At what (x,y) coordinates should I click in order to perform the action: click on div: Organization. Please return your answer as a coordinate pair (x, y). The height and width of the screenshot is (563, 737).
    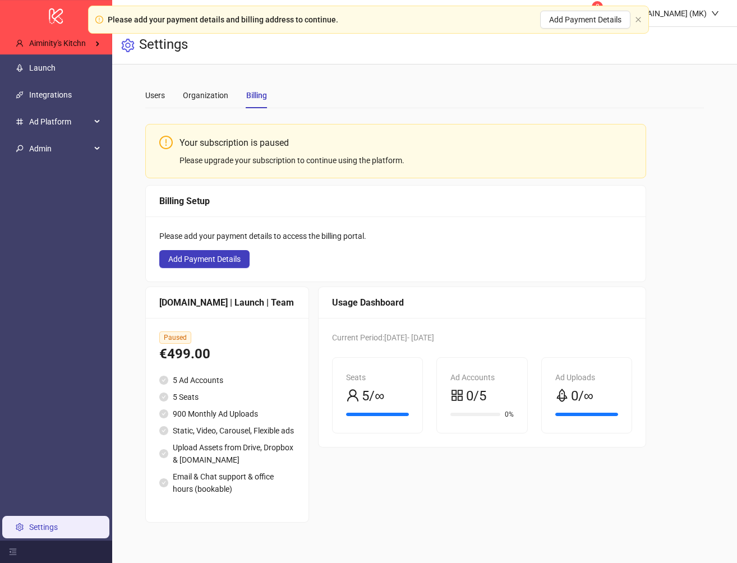
    Looking at the image, I should click on (205, 95).